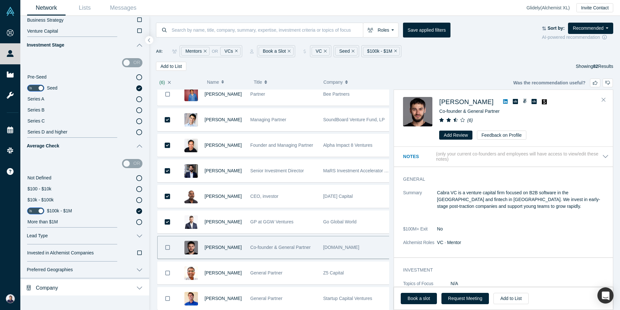  I want to click on button: Save applied filters, so click(427, 30).